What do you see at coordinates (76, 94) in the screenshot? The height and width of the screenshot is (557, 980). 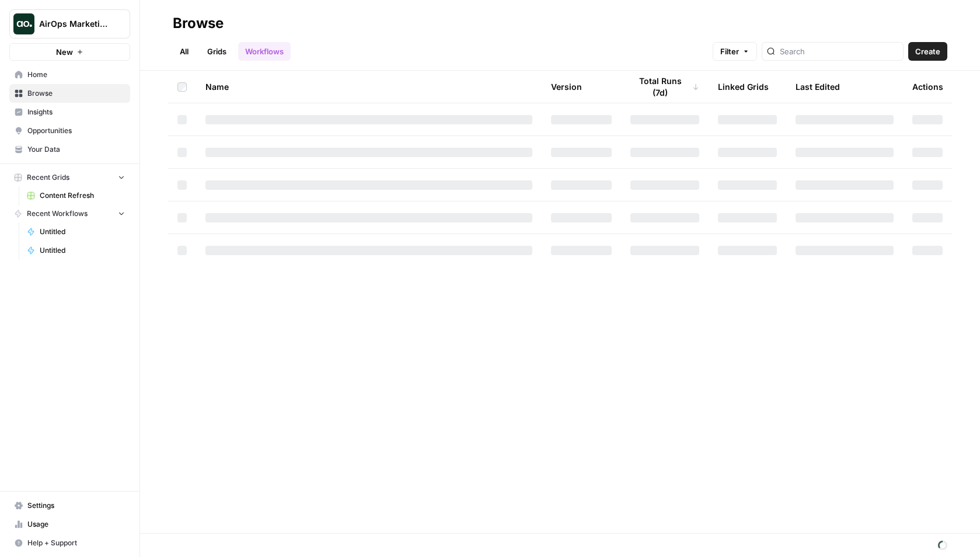 I see `span: Browse` at bounding box center [76, 94].